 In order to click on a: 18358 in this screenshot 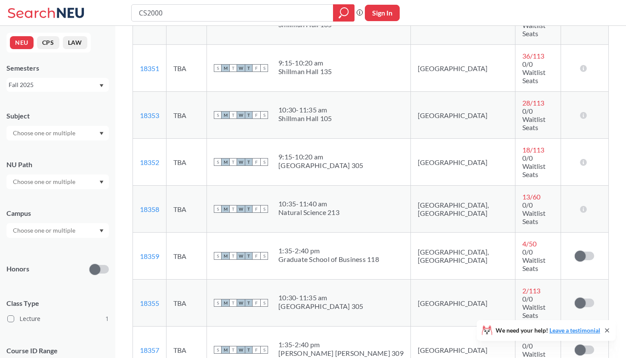, I will do `click(149, 209)`.